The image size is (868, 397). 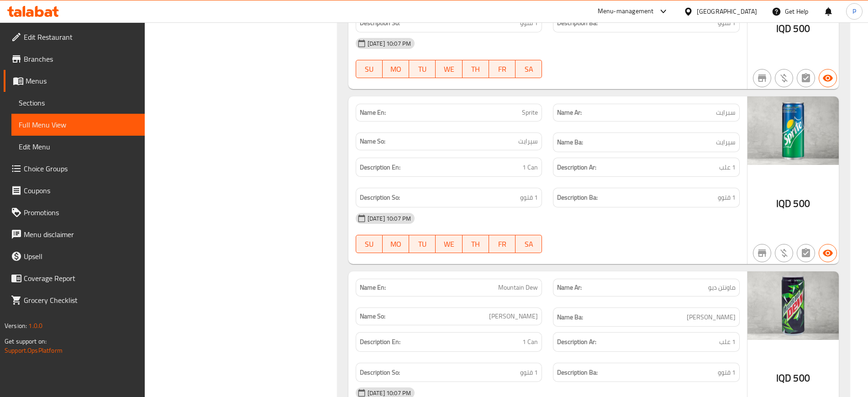 I want to click on a: Coupons, so click(x=74, y=190).